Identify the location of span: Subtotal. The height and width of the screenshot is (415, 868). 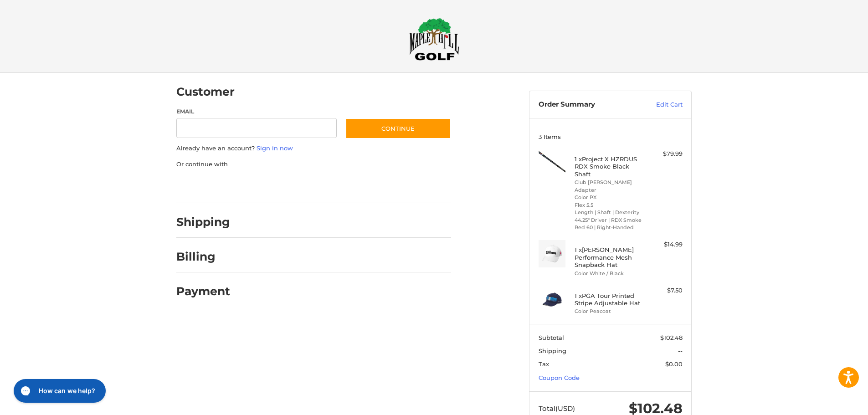
(552, 337).